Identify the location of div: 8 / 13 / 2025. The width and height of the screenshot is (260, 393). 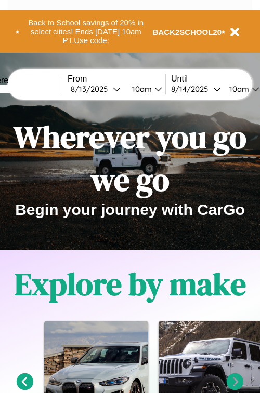
(91, 89).